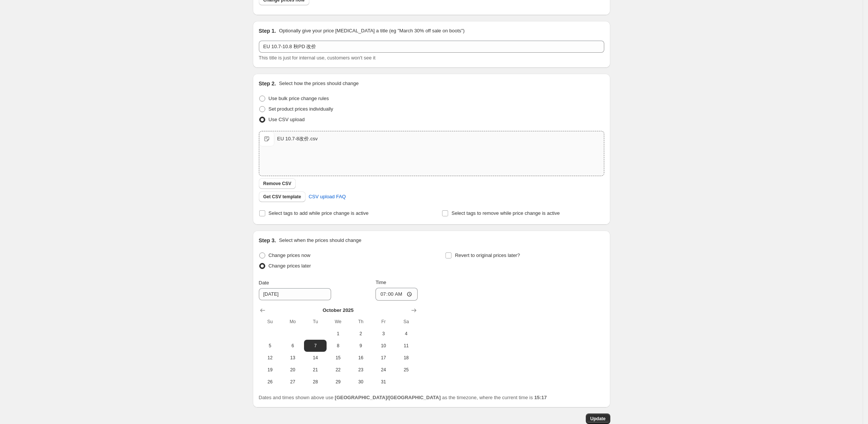  Describe the element at coordinates (293, 370) in the screenshot. I see `button: Monday October 20 2025` at that location.